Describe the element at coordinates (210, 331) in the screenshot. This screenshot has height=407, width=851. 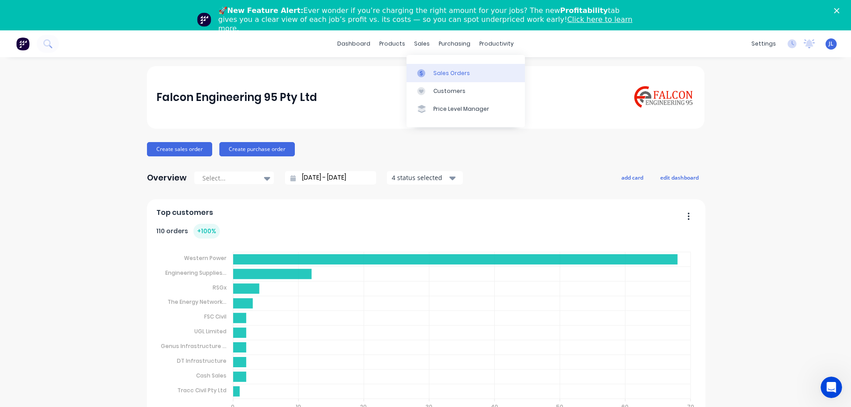
I see `tspan: UGL Limited` at that location.